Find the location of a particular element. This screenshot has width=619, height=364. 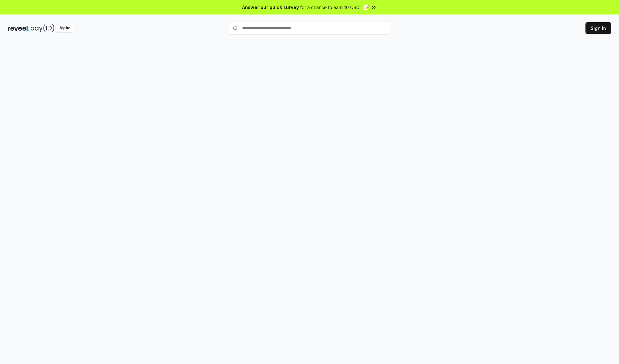

div: Alpha is located at coordinates (65, 28).